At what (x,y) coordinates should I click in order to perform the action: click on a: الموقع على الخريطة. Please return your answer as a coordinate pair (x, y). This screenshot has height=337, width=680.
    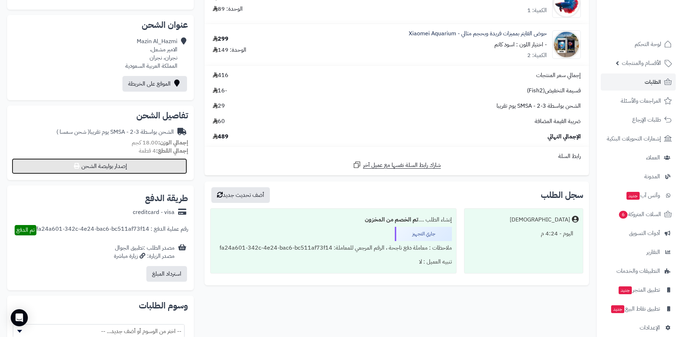
    Looking at the image, I should click on (155, 84).